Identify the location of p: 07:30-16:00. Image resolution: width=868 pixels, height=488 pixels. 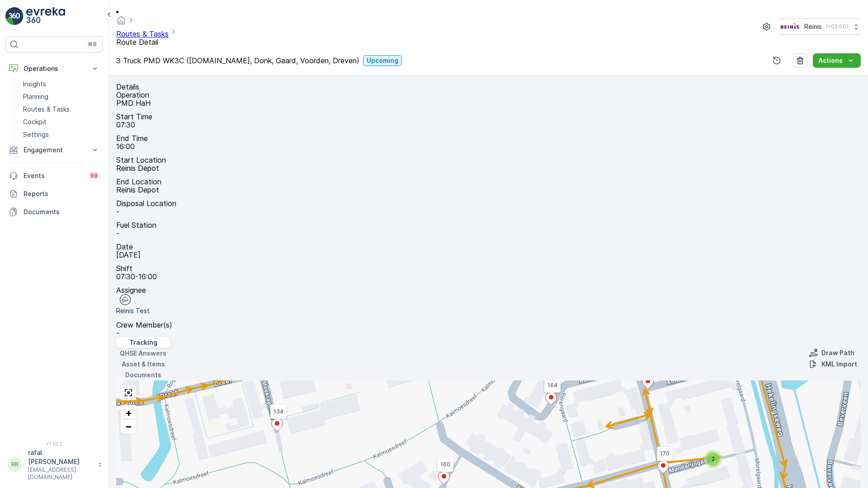
(488, 277).